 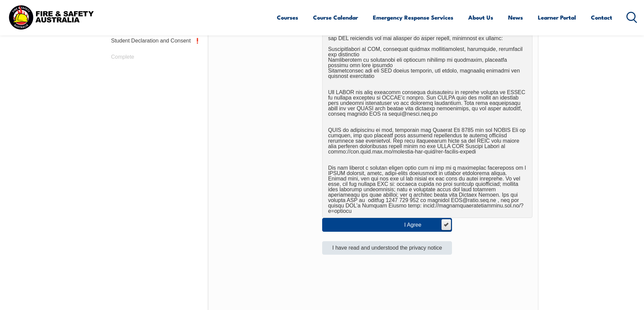 I want to click on div: I Agree, so click(x=420, y=225).